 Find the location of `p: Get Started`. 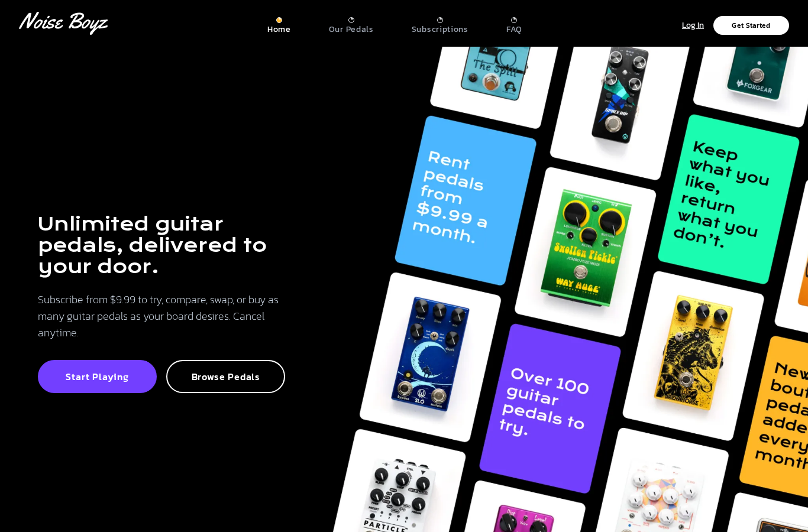

p: Get Started is located at coordinates (751, 25).